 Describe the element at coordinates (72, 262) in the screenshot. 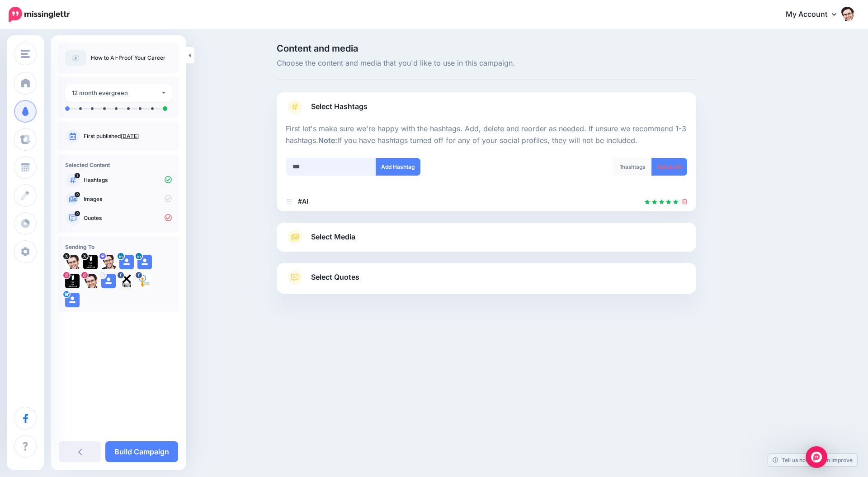

I see `img: 0ALuhOkv-21637.jpeg` at that location.